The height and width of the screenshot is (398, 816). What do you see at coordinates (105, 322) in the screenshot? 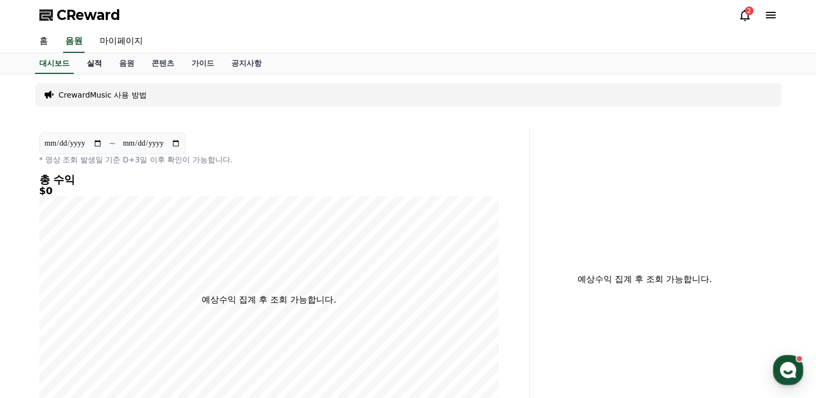
I see `a: 대화` at bounding box center [105, 322].